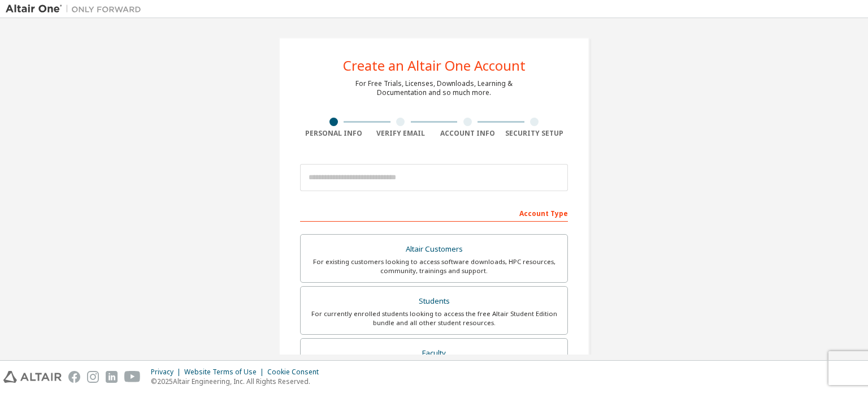 The width and height of the screenshot is (868, 393). I want to click on div: Faculty, so click(434, 354).